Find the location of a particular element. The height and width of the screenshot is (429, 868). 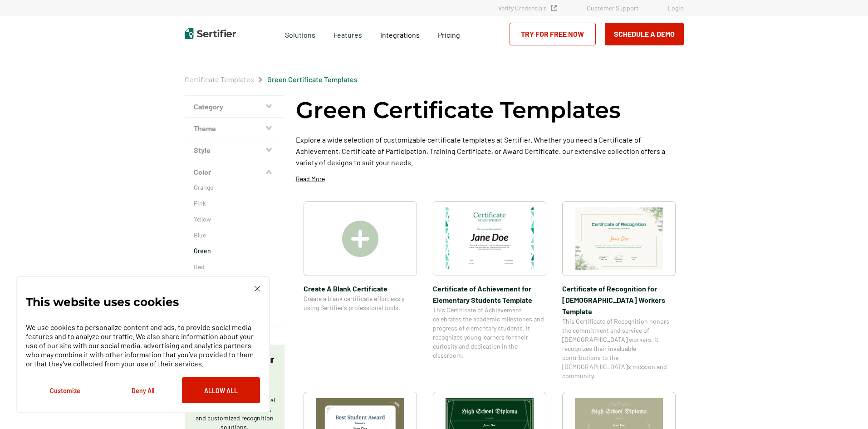

span: Pricing is located at coordinates (449, 35).